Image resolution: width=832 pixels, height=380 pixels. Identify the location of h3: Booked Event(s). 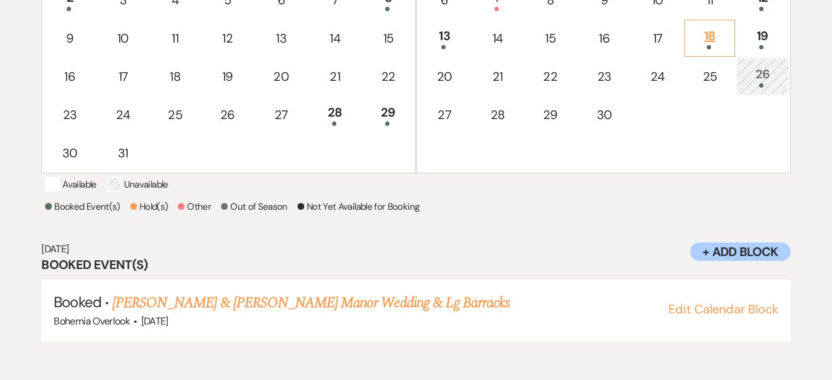
(415, 265).